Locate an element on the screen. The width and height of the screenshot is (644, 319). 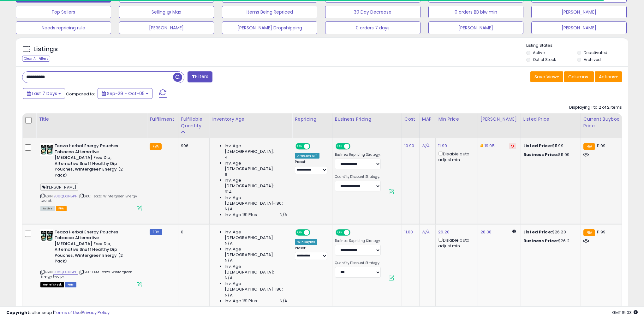
div: $26.20 is located at coordinates (549, 232).